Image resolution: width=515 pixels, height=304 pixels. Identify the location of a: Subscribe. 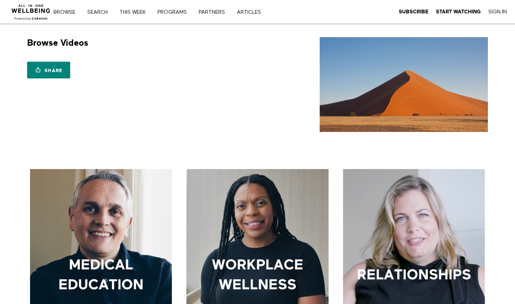
(414, 12).